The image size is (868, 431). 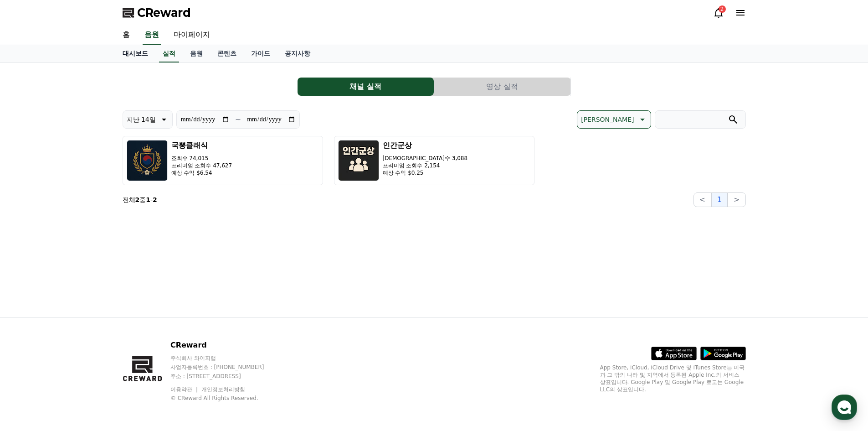 I want to click on h3: 인간군상, so click(x=425, y=146).